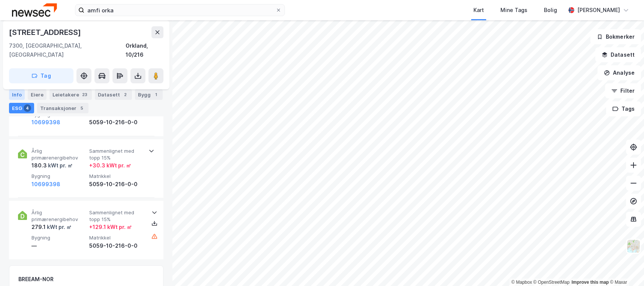 This screenshot has width=644, height=286. I want to click on div: Orkland, 10/216, so click(145, 50).